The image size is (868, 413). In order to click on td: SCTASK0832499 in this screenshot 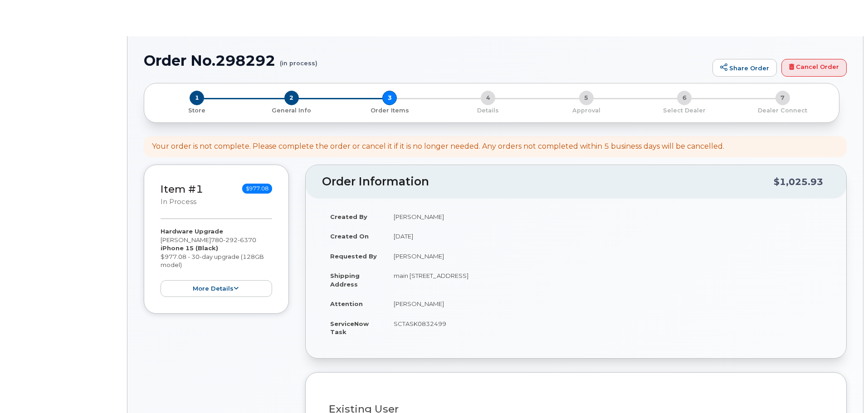, I will do `click(608, 328)`.